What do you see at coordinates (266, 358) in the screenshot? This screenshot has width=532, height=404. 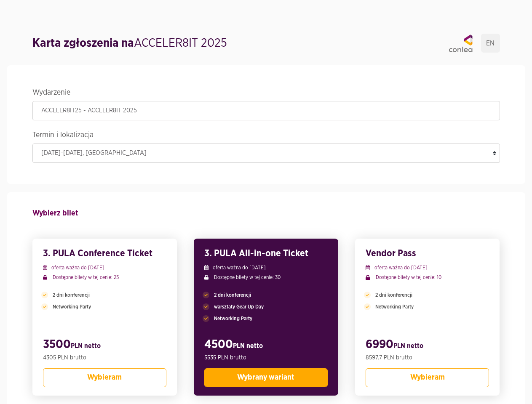 I see `p: 5535 PLN brutto` at bounding box center [266, 358].